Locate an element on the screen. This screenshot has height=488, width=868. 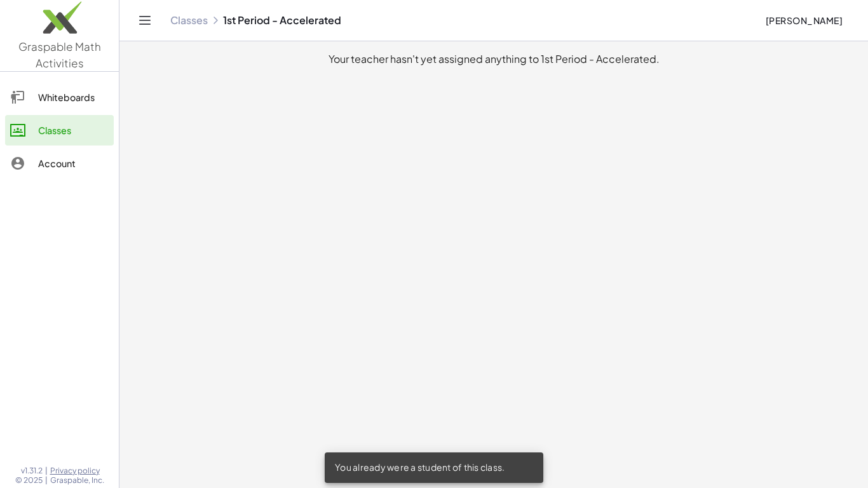
div: Account is located at coordinates (73, 163).